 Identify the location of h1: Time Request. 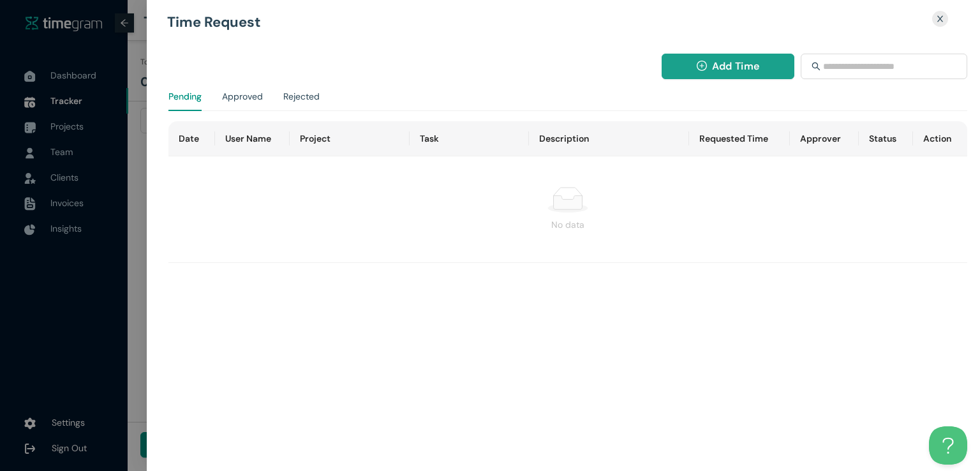
(497, 22).